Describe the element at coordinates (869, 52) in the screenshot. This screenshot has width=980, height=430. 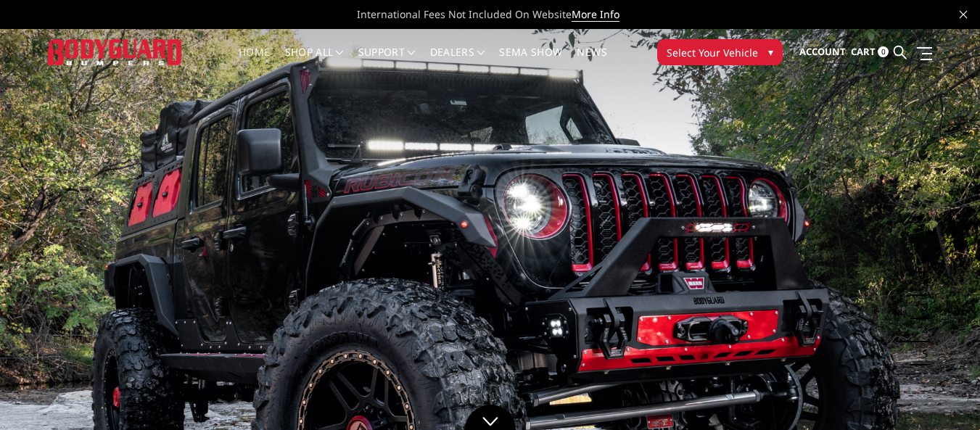
I see `a: Cart 0` at that location.